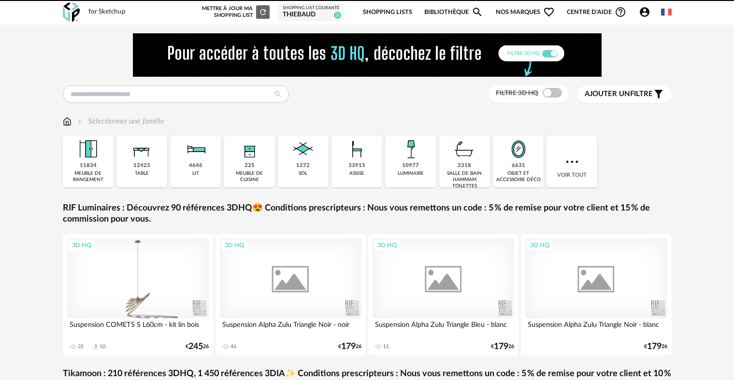 The image size is (734, 380). Describe the element at coordinates (196, 347) in the screenshot. I see `span: 245` at that location.